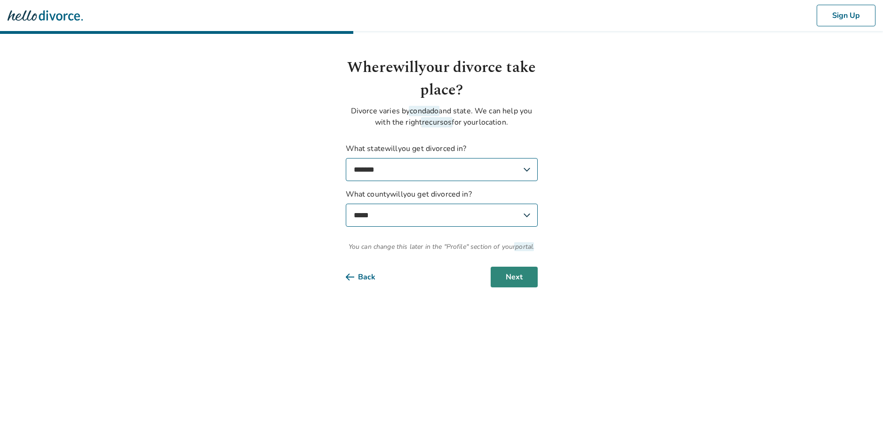  Describe the element at coordinates (514, 277) in the screenshot. I see `button: Next` at that location.